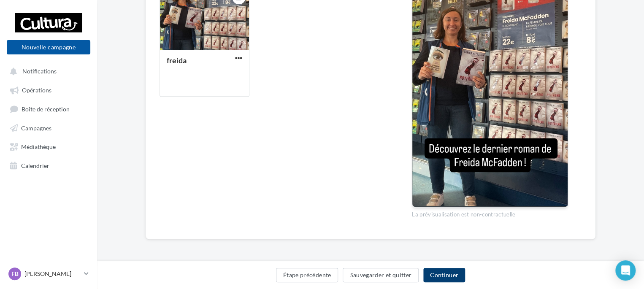 This screenshot has height=289, width=644. What do you see at coordinates (308, 275) in the screenshot?
I see `button: Étape précédente` at bounding box center [308, 275].